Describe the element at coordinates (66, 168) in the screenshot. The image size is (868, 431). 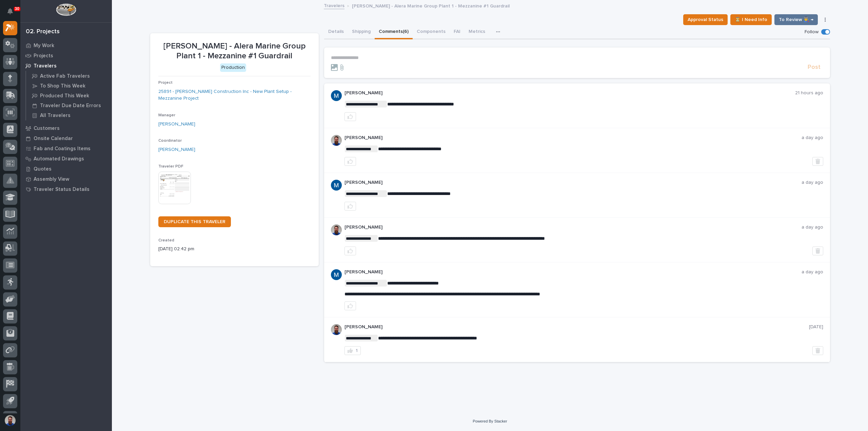
I see `a: Quotes` at that location.